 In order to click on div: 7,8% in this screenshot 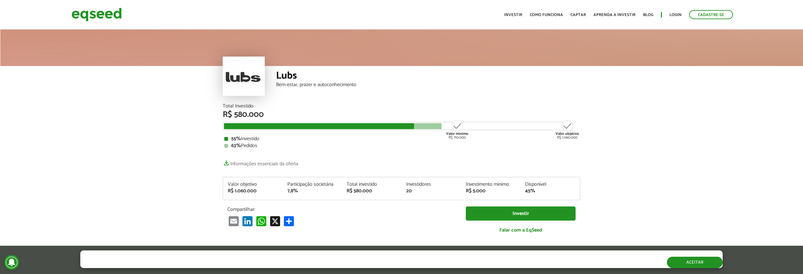, I will do `click(313, 191)`.